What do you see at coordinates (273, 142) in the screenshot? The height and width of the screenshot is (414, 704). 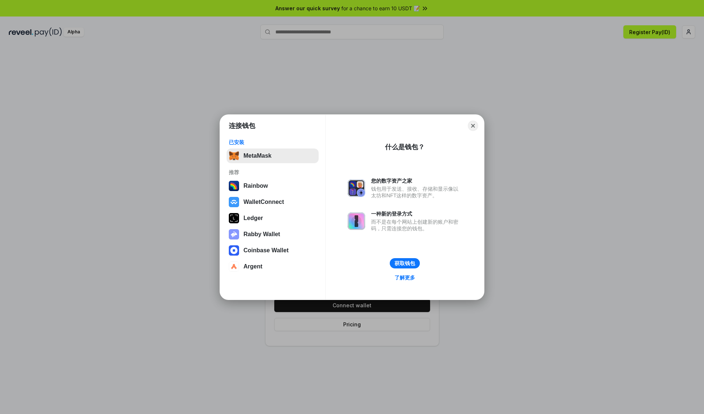 I see `div: 已安装` at bounding box center [273, 142].